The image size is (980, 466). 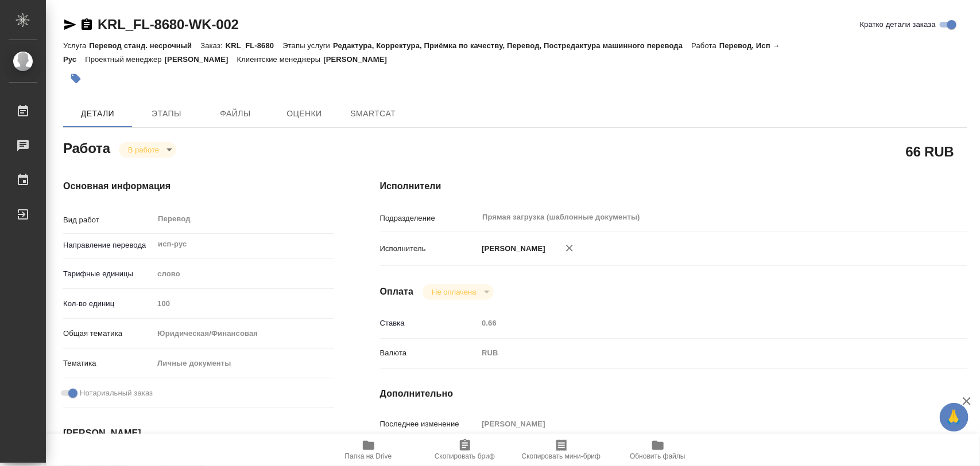 I want to click on span: Папка на Drive, so click(x=369, y=456).